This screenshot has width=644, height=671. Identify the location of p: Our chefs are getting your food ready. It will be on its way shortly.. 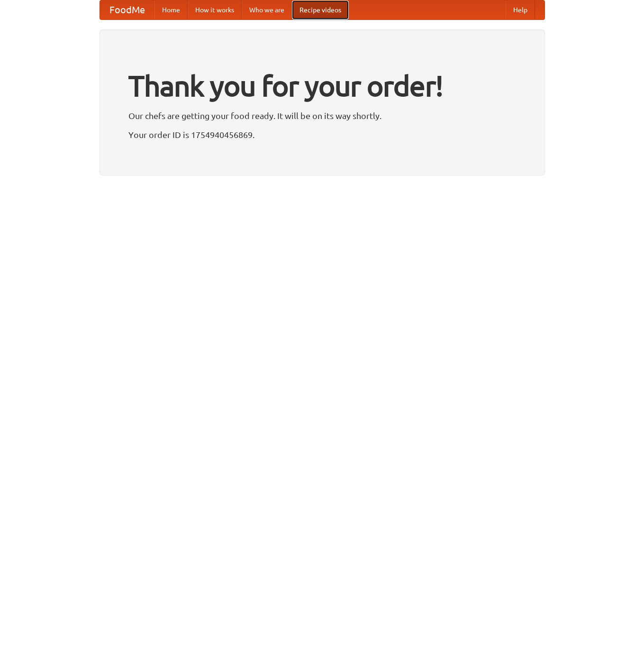
(322, 116).